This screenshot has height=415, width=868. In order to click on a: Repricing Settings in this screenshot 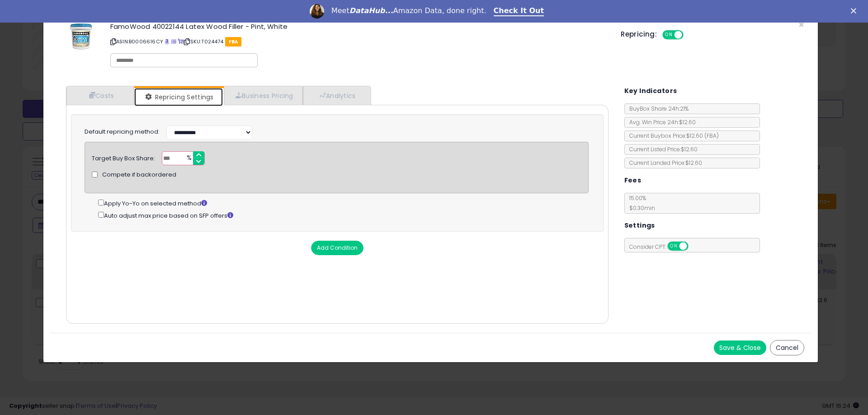, I will do `click(178, 98)`.